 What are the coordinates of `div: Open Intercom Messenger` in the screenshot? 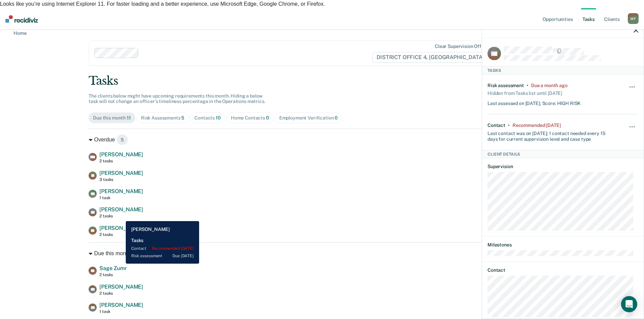 It's located at (629, 304).